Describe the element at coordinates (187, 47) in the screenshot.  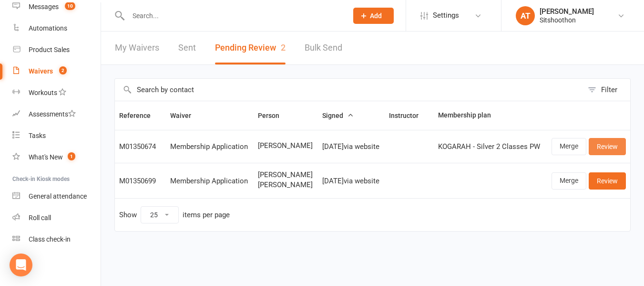
I see `a: Sent` at that location.